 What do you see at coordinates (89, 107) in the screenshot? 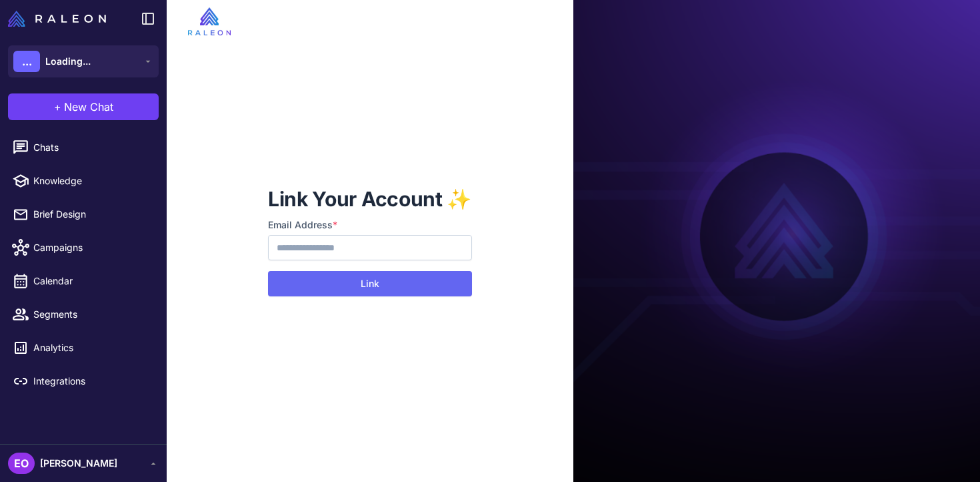
I see `span: New Chat` at bounding box center [89, 107].